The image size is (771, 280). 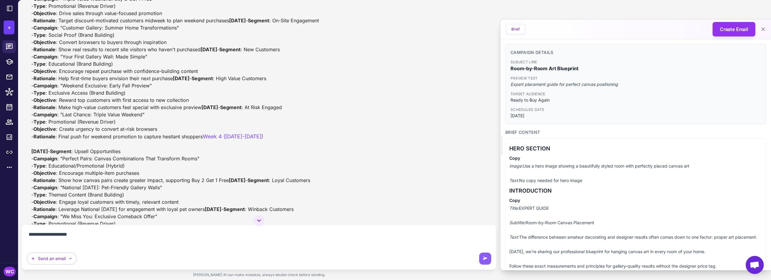 What do you see at coordinates (636, 68) in the screenshot?
I see `span: Room-by-Room Art Blueprint` at bounding box center [636, 68].